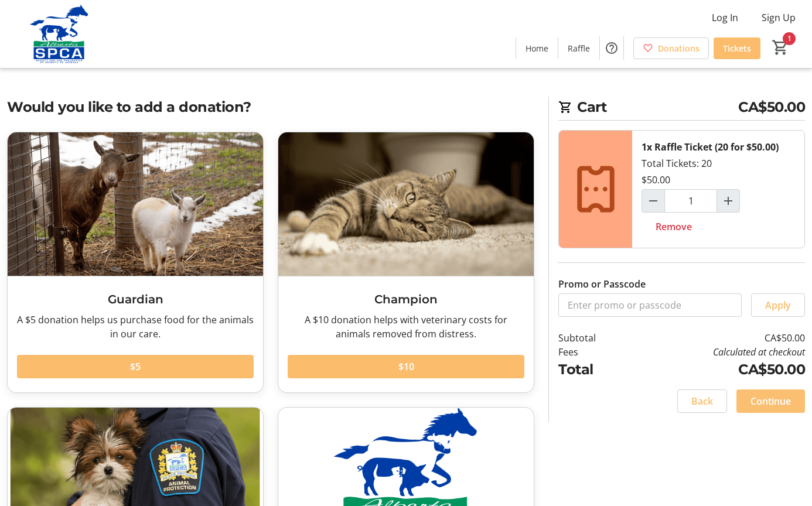 This screenshot has width=812, height=506. I want to click on div: A $10 donation helps with veterinary costs for animals removed from distress., so click(406, 327).